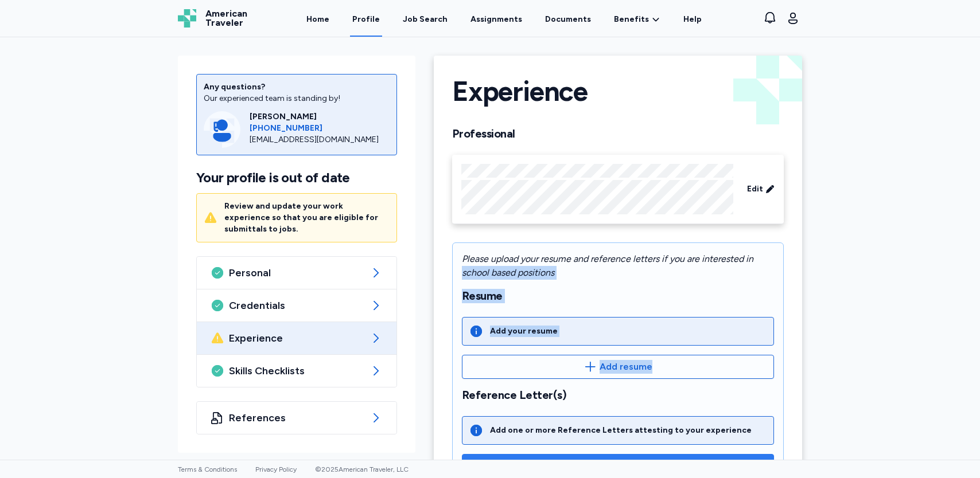 The width and height of the screenshot is (980, 478). Describe the element at coordinates (621, 431) in the screenshot. I see `div: Add one or more Reference Letters attesting to your experience` at that location.